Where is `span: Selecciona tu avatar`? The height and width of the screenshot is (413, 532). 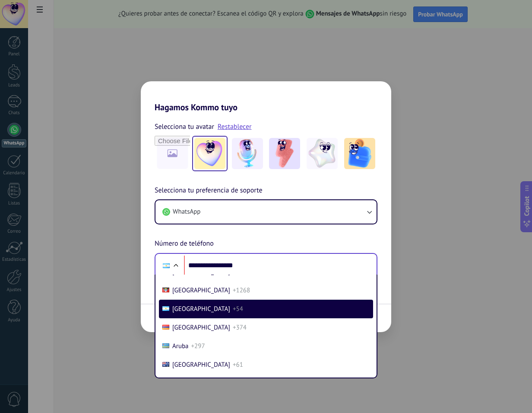 span: Selecciona tu avatar is located at coordinates (184, 127).